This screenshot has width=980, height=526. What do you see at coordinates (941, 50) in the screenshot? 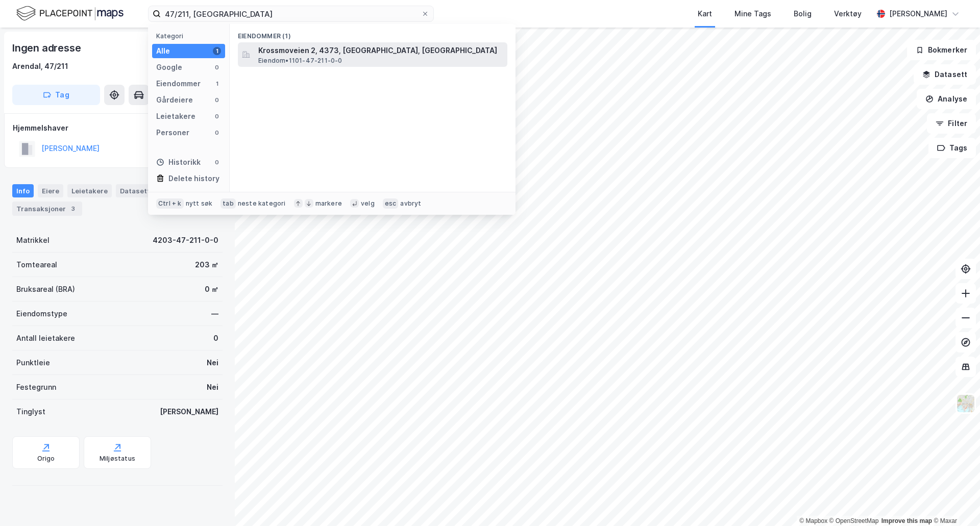
I see `button: Bokmerker` at bounding box center [941, 50].